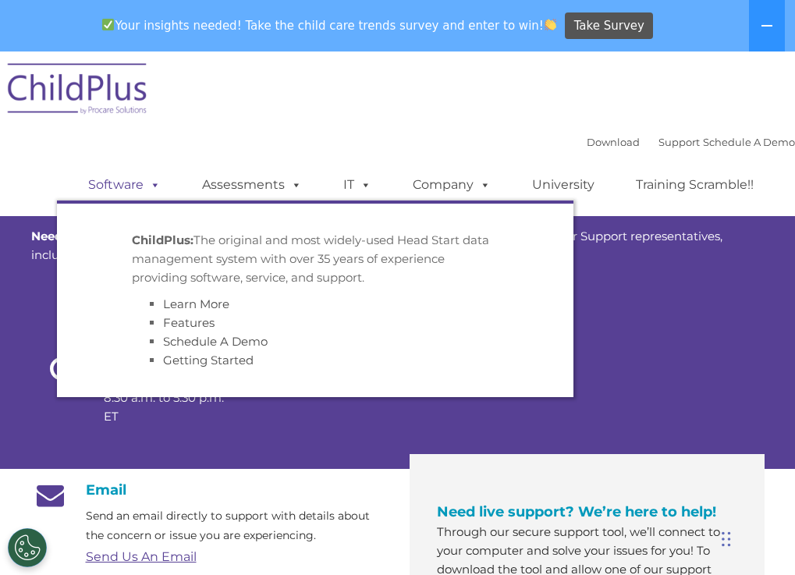 The width and height of the screenshot is (795, 575). What do you see at coordinates (756, 538) in the screenshot?
I see `div: Chat Widget` at bounding box center [756, 538].